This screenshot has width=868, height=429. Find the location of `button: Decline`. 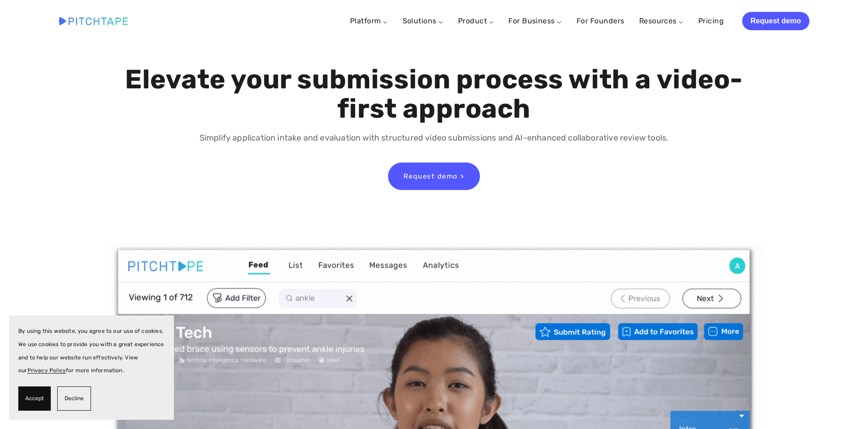

button: Decline is located at coordinates (74, 399).